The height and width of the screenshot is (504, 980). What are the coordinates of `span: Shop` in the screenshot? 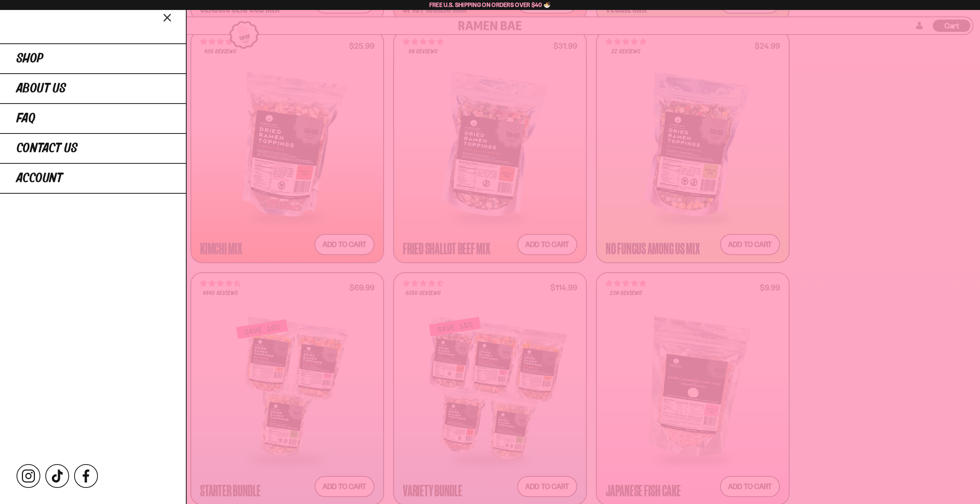 It's located at (30, 59).